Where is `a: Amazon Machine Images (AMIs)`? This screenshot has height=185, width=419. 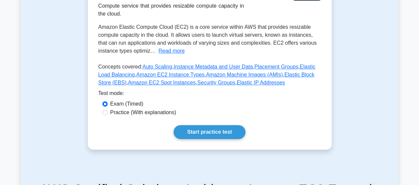 a: Amazon Machine Images (AMIs) is located at coordinates (245, 75).